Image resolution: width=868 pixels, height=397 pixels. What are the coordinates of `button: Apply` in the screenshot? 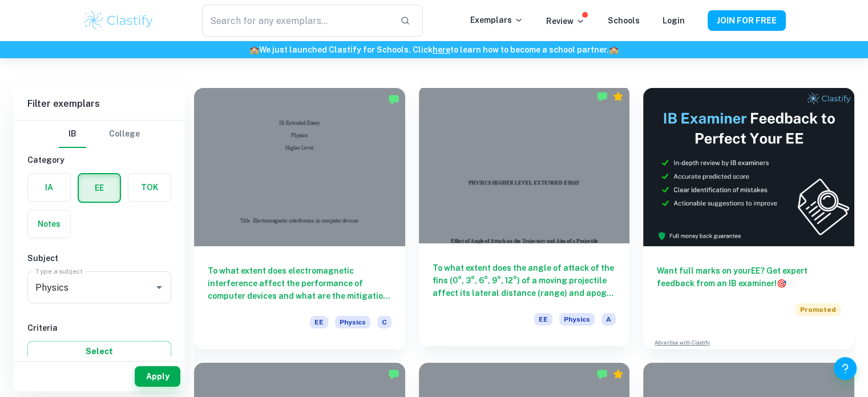 It's located at (157, 376).